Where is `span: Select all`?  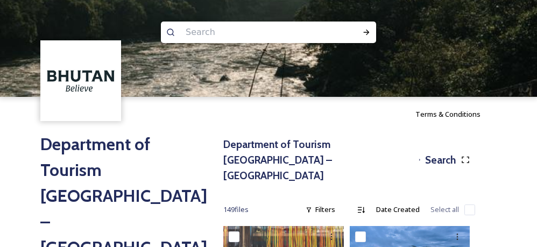
span: Select all is located at coordinates (444, 209).